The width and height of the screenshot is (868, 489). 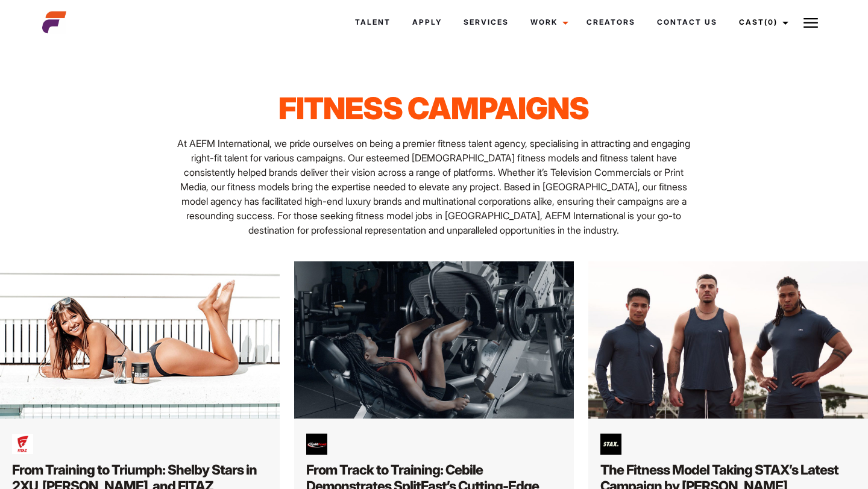 I want to click on a: Contact Us, so click(x=687, y=22).